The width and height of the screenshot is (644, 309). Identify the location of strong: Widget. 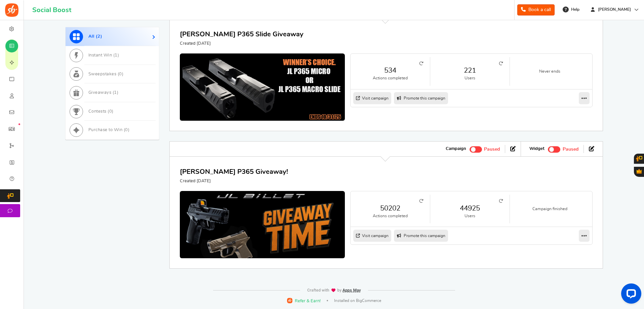
(537, 149).